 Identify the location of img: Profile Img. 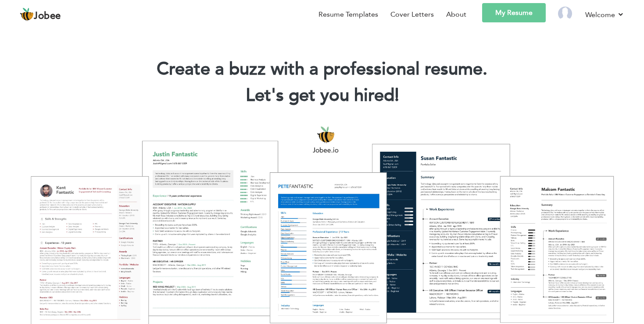
(565, 14).